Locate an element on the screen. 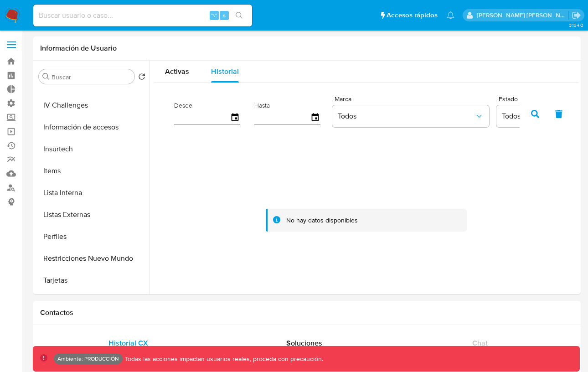  button: Insurtech is located at coordinates (92, 149).